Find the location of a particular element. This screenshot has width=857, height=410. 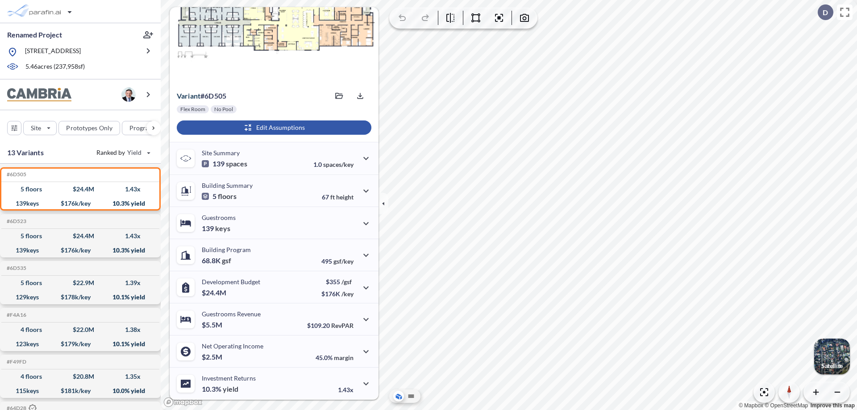

p: Building Program is located at coordinates (226, 249).